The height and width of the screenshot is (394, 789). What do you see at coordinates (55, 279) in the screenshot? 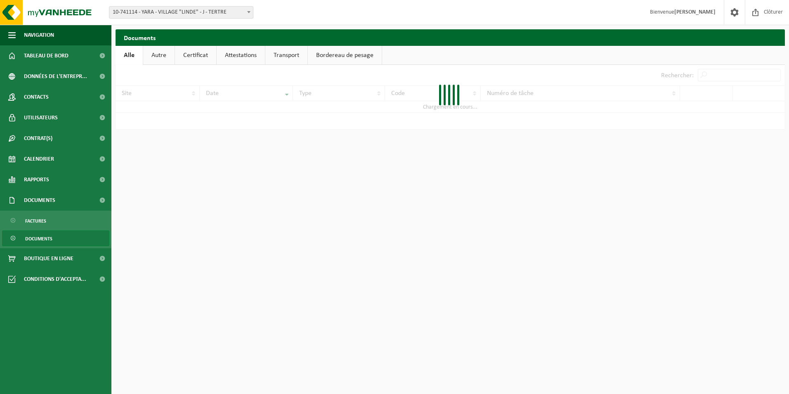
I see `span: Conditions d'accepta...` at bounding box center [55, 279].